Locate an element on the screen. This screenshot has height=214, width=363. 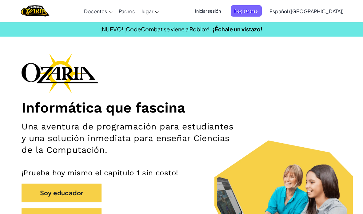
button: Iniciar sesión is located at coordinates (208, 11).